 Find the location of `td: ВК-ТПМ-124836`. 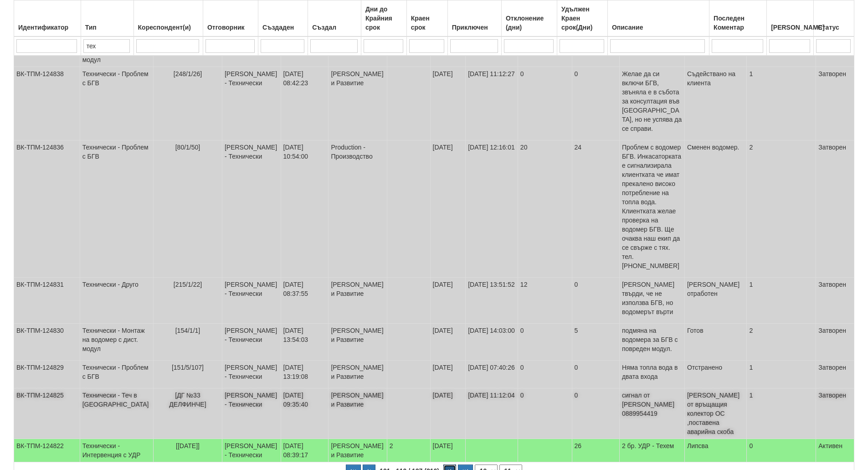

td: ВК-ТПМ-124836 is located at coordinates (47, 209).